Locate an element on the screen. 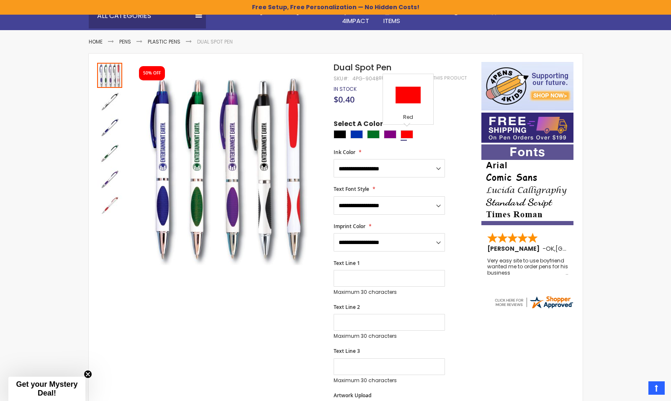  div: Green is located at coordinates (373, 134).